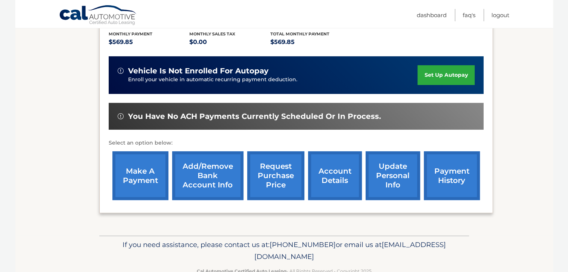 This screenshot has height=272, width=568. What do you see at coordinates (284, 251) in the screenshot?
I see `p: If you need assistance, please contact us at: or email us at` at bounding box center [284, 251].